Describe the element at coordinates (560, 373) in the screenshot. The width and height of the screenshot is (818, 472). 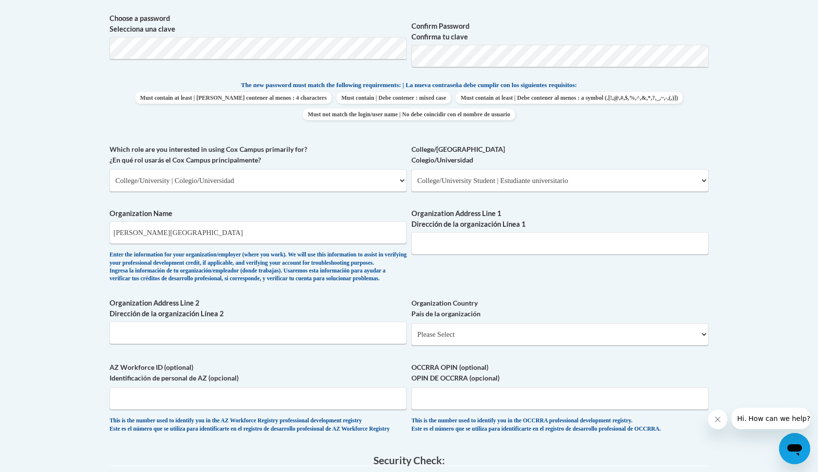
I see `label: OCCRRA OPIN (optional) OPIN DE OCCRRA (opcional)` at that location.